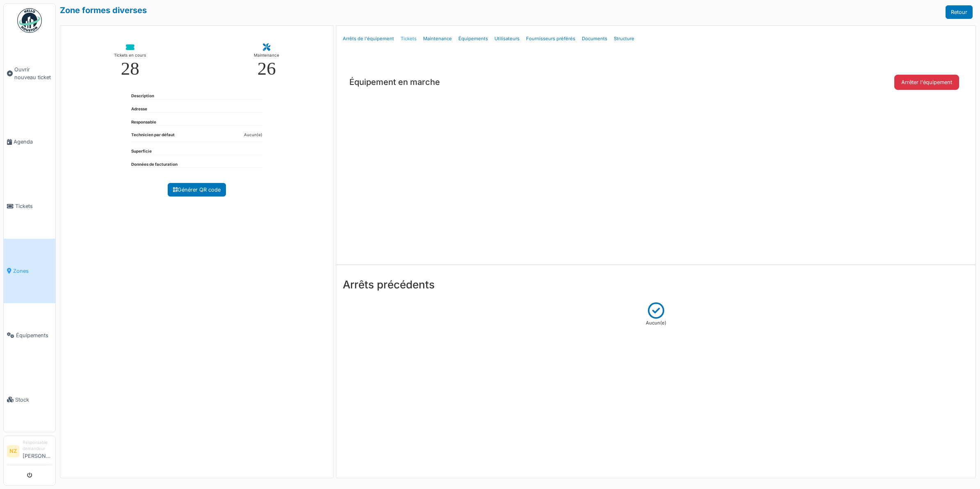 The image size is (980, 489). What do you see at coordinates (34, 400) in the screenshot?
I see `span: Stock` at bounding box center [34, 400].